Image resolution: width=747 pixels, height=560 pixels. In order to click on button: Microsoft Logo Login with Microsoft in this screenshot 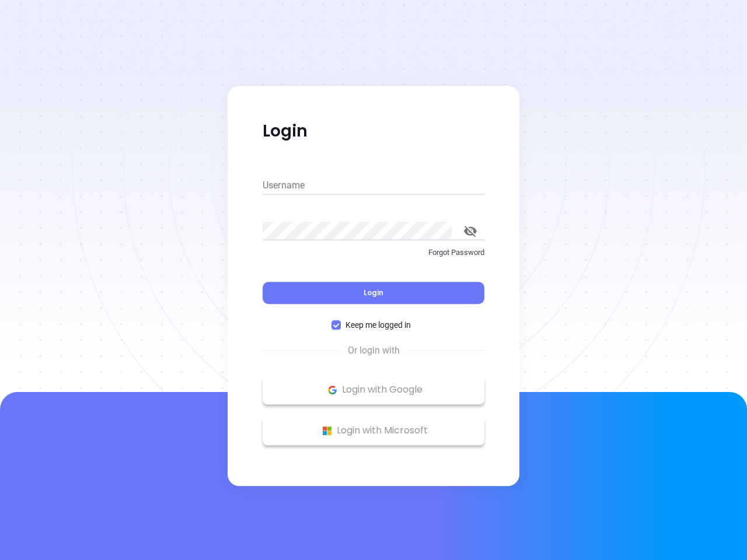, I will do `click(374, 431)`.